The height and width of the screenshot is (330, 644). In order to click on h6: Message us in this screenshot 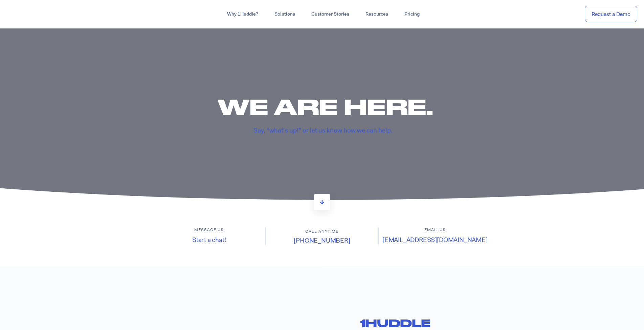, I will do `click(209, 230)`.